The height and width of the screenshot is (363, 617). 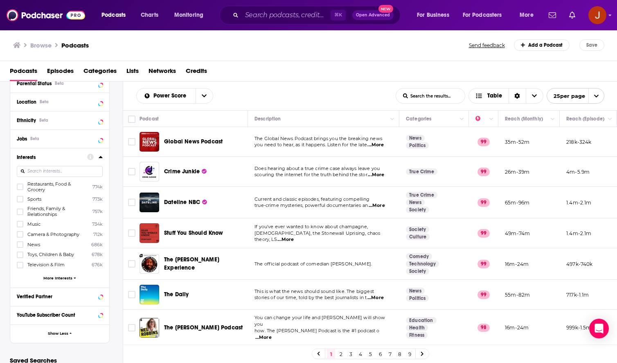 I want to click on span: Credits, so click(x=197, y=72).